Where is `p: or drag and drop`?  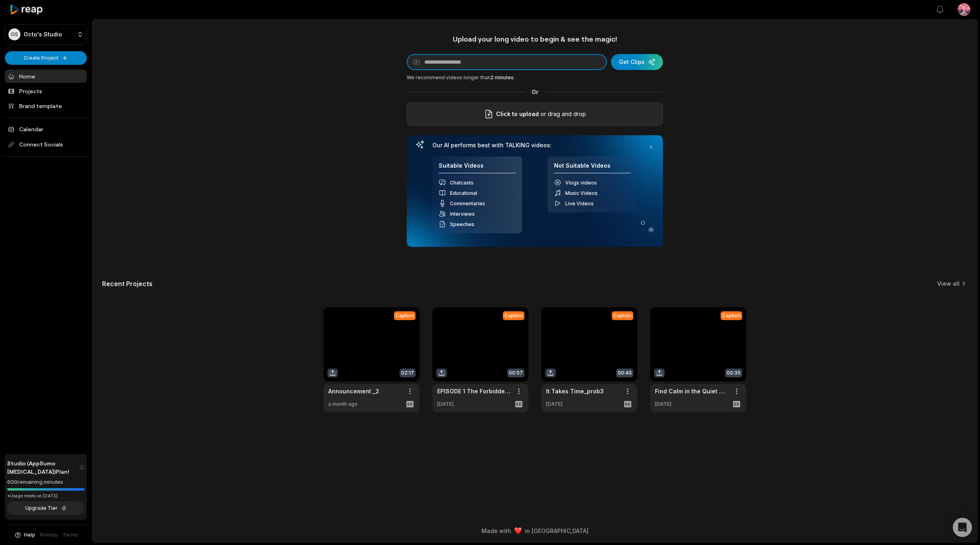
p: or drag and drop is located at coordinates (563, 114).